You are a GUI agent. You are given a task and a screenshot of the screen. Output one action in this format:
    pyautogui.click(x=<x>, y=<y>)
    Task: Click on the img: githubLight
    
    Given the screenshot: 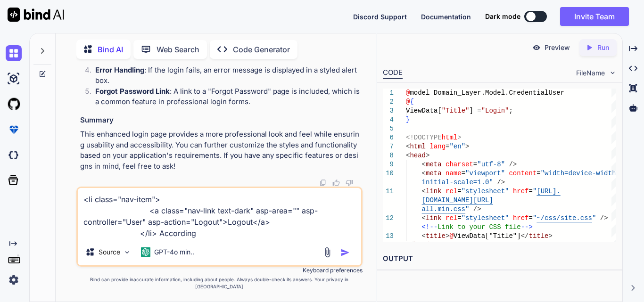 What is the action you would take?
    pyautogui.click(x=14, y=104)
    